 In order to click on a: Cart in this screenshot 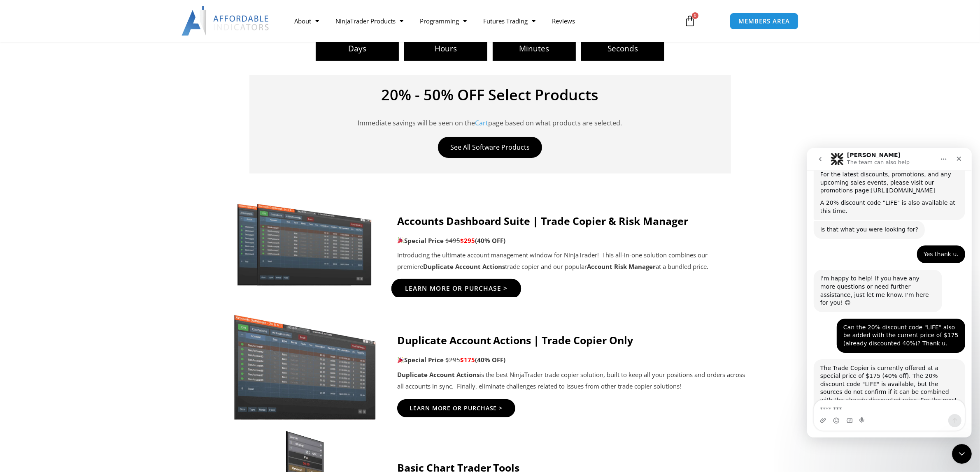, I will do `click(482, 123)`.